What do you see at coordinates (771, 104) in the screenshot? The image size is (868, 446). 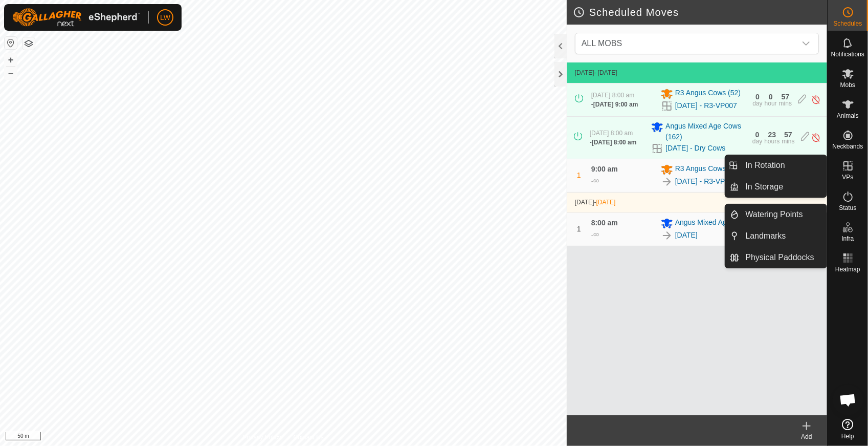 I see `div: hour` at bounding box center [771, 104].